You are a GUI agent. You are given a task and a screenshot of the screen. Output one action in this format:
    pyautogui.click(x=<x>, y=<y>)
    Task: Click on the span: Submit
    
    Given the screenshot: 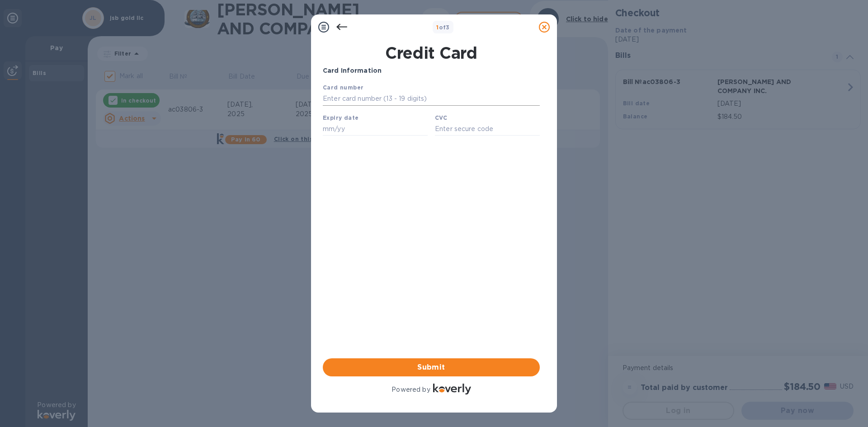 What is the action you would take?
    pyautogui.click(x=431, y=368)
    